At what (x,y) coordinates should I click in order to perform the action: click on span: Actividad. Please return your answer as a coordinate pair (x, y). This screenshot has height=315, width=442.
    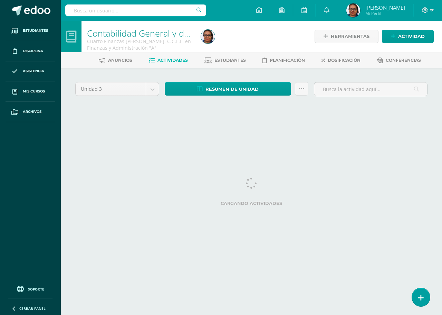
    Looking at the image, I should click on (411, 36).